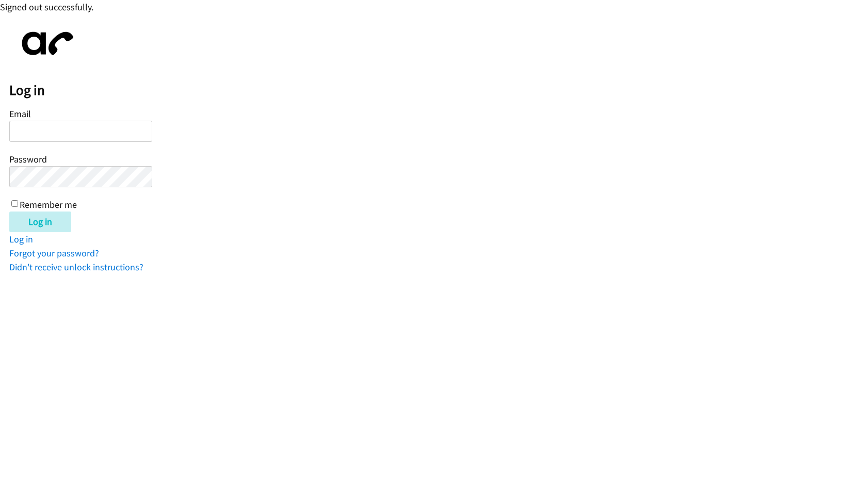 The width and height of the screenshot is (868, 487). I want to click on a: Didn't receive unlock instructions?, so click(76, 267).